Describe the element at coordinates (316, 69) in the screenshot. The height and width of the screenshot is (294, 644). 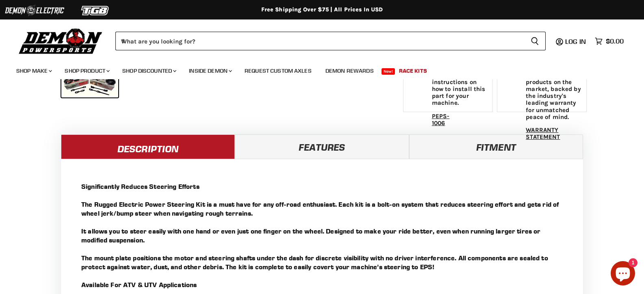
I see `ul: Main menu` at that location.